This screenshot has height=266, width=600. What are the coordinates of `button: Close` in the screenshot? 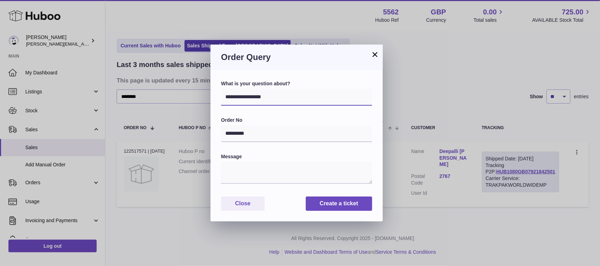 It's located at (243, 204).